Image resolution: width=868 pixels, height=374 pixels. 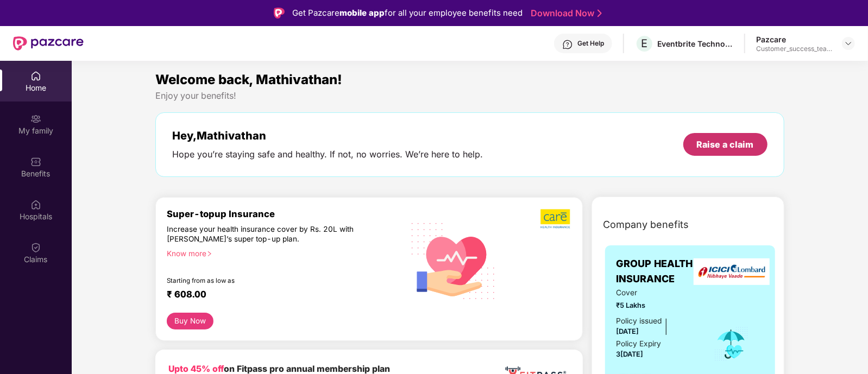 What do you see at coordinates (281, 253) in the screenshot?
I see `div: Know more` at bounding box center [281, 253].